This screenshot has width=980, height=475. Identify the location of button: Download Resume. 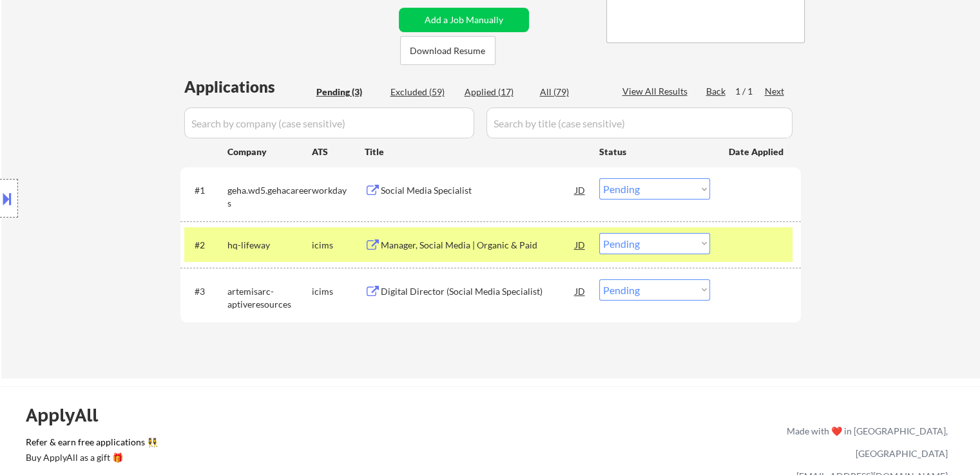
(448, 50).